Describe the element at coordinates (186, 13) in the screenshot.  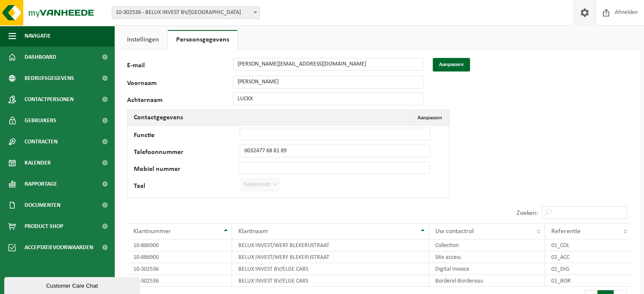
I see `span: 10-302536 - BELUX INVEST BV/ELGE CARS - HALLE` at that location.